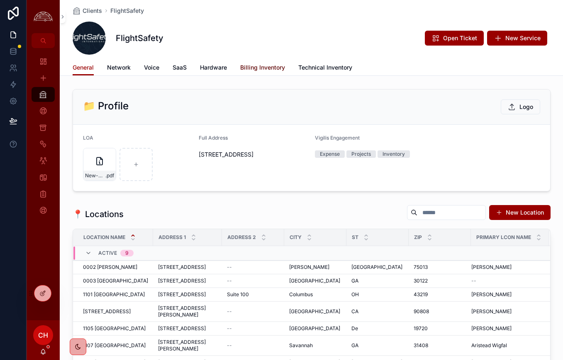 This screenshot has width=563, height=360. Describe the element at coordinates (355, 238) in the screenshot. I see `span: ST` at that location.